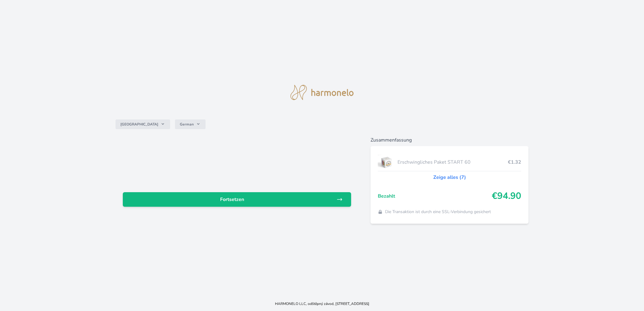 This screenshot has height=311, width=644. I want to click on span: Fortsetzen, so click(233, 200).